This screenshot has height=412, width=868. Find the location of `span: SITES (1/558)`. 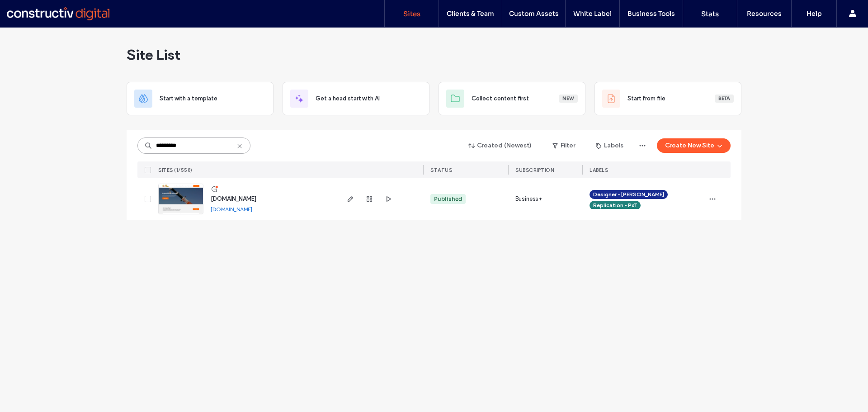

span: SITES (1/558) is located at coordinates (176, 170).